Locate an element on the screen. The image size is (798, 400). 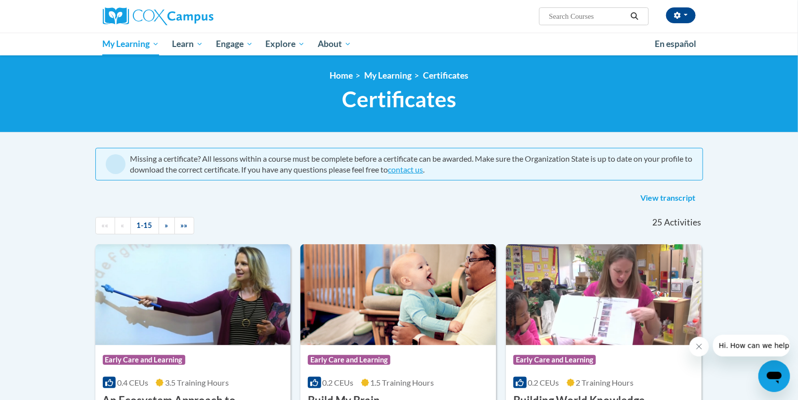
a: Begining is located at coordinates (105, 225).